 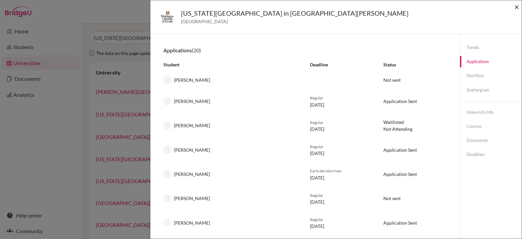 I want to click on img: us_wust_q1v42f4k.jpeg, so click(x=167, y=17).